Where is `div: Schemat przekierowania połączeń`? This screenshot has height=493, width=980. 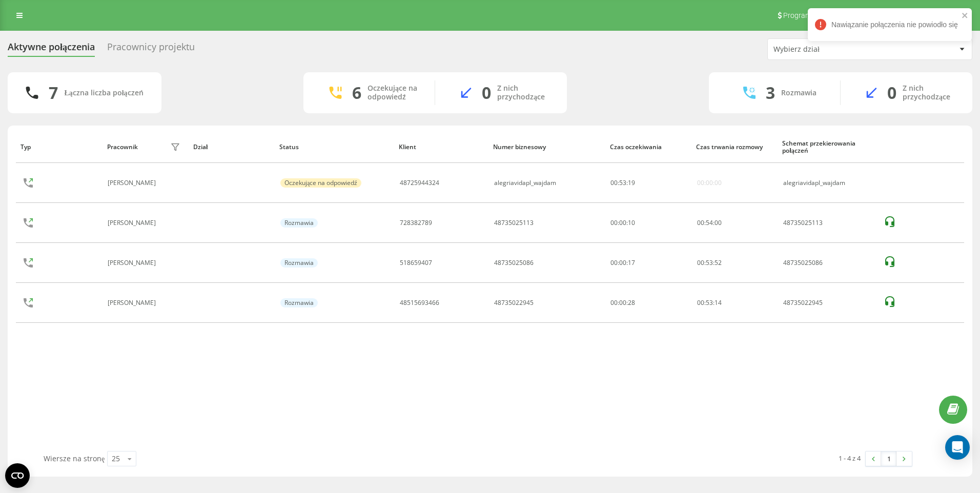
div: Schemat przekierowania połączeń is located at coordinates (827, 147).